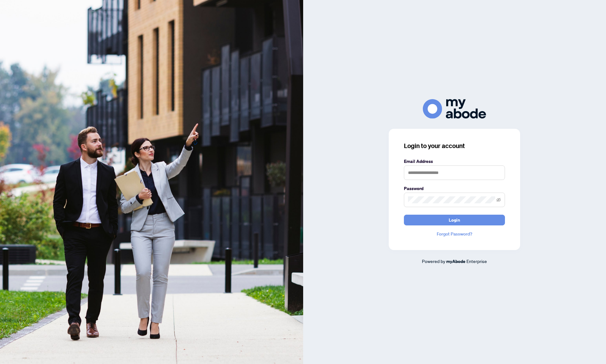 This screenshot has width=606, height=364. Describe the element at coordinates (455, 161) in the screenshot. I see `label: Email Address` at that location.